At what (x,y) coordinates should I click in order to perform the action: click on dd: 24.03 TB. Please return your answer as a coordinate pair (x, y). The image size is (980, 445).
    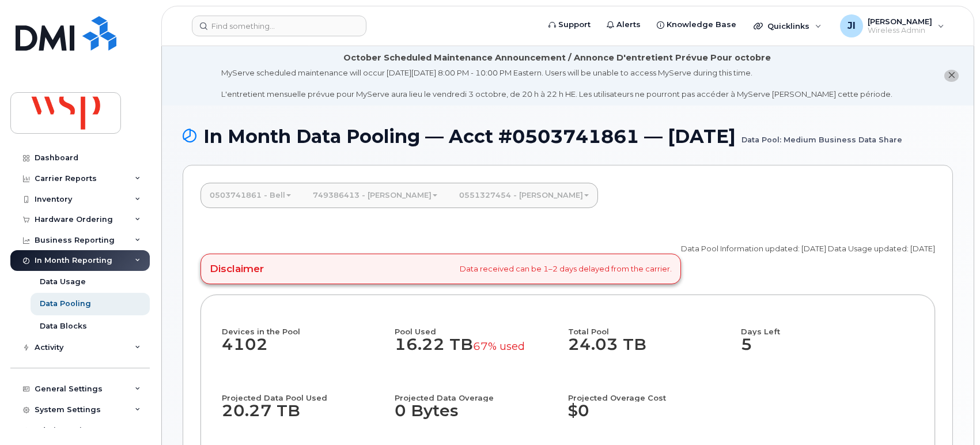
    Looking at the image, I should click on (650, 350).